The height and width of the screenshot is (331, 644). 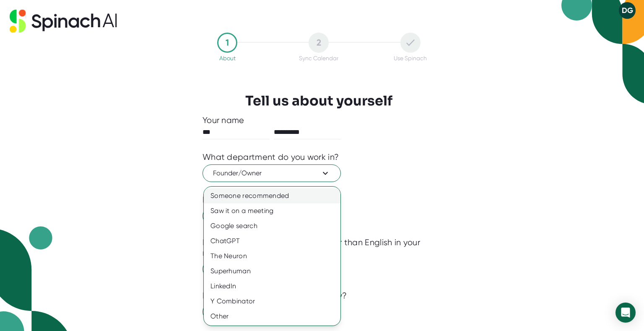 I want to click on div: Open Intercom Messenger, so click(x=625, y=313).